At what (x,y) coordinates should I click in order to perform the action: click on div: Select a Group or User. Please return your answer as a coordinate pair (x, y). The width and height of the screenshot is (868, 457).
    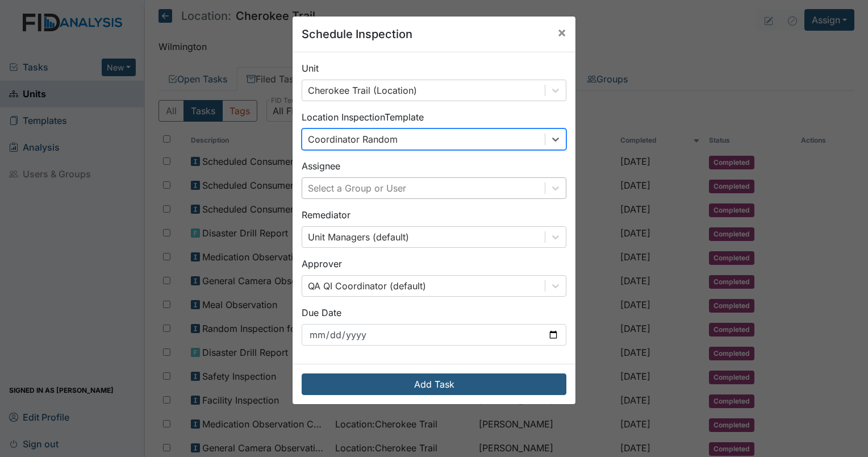
    Looking at the image, I should click on (356, 189).